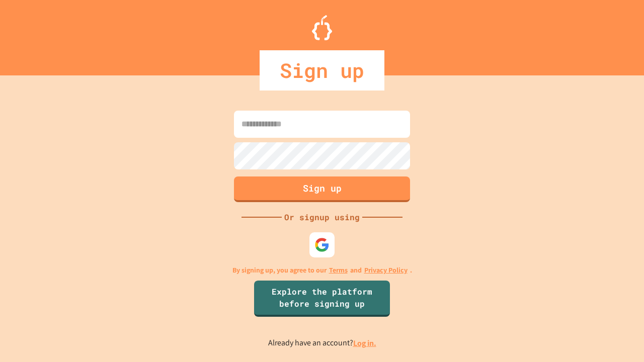  What do you see at coordinates (322, 70) in the screenshot?
I see `div: Sign up` at bounding box center [322, 70].